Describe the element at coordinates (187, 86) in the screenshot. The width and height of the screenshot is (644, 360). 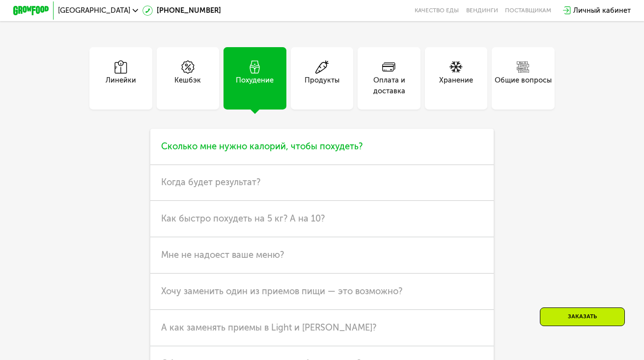
I see `div: Кешбэк` at that location.